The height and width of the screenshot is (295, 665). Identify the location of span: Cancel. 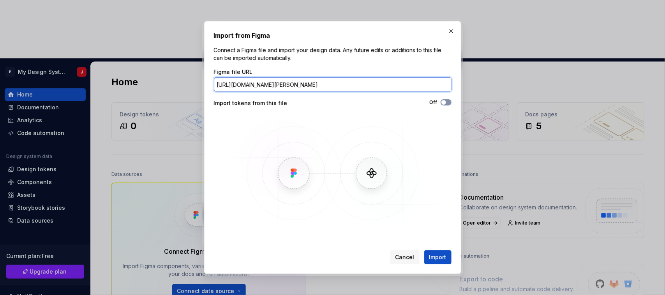
(405, 258).